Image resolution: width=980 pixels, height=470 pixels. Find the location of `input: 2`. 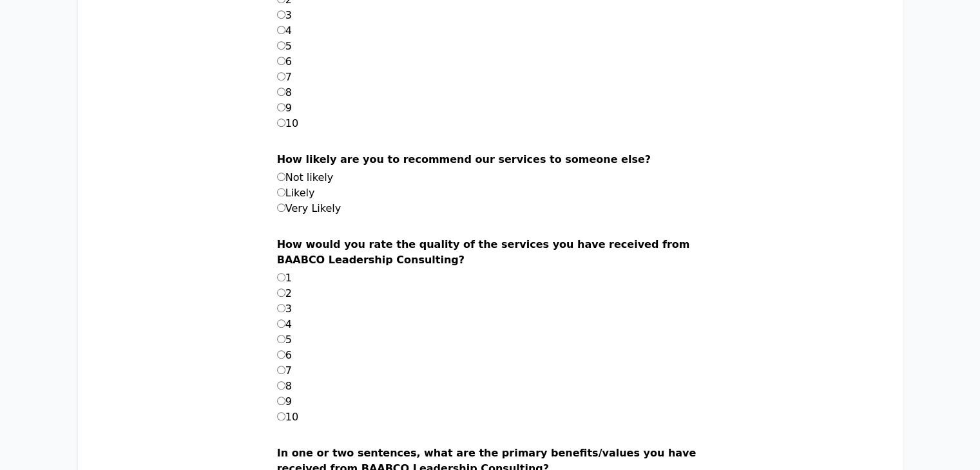

input: 2 is located at coordinates (280, 292).